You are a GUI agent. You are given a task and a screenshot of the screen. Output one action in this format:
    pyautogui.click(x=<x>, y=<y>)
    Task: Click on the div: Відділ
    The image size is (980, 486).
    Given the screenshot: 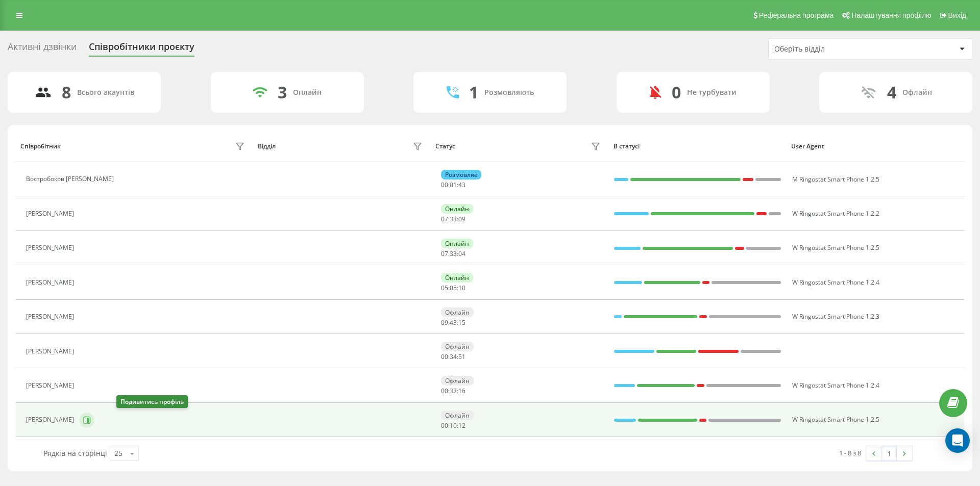 What is the action you would take?
    pyautogui.click(x=266, y=146)
    